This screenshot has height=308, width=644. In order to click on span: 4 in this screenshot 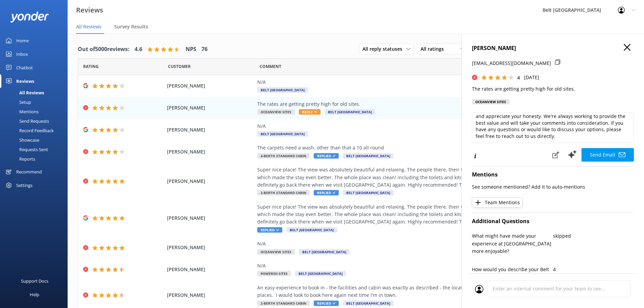, I will do `click(519, 77)`.